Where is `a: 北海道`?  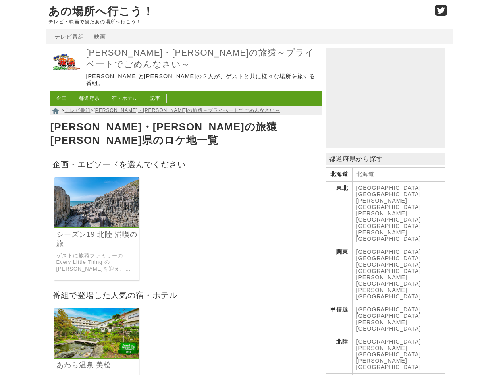 a: 北海道 is located at coordinates (365, 174).